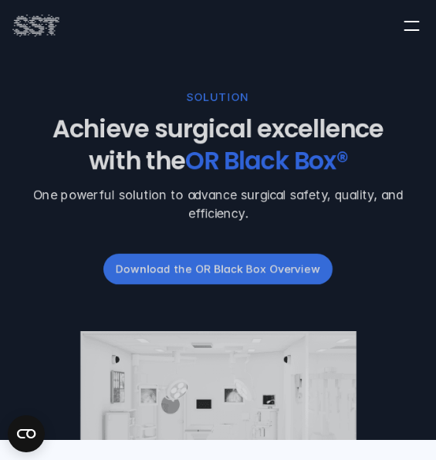 This screenshot has height=460, width=436. I want to click on p: One powerful solution to advance surgical safety, quality, and efficiency., so click(218, 204).